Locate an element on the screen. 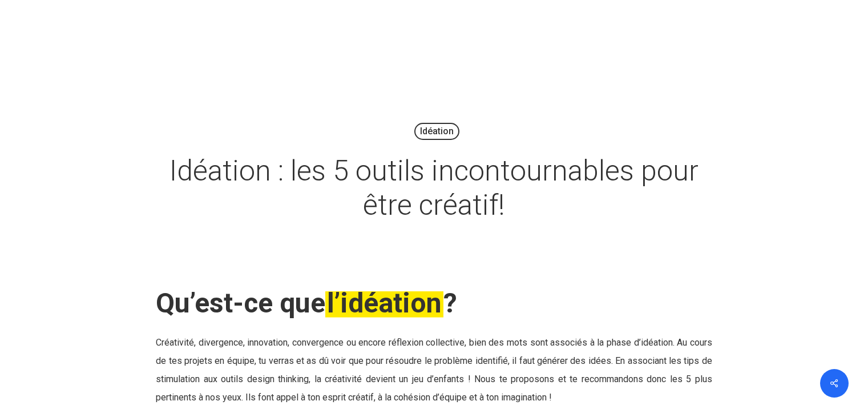 This screenshot has width=868, height=417. em: l’idéation is located at coordinates (384, 303).